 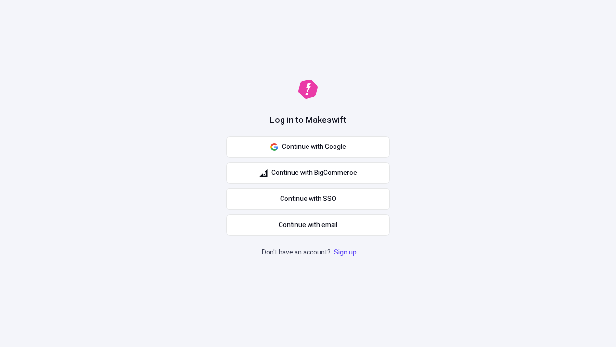 What do you see at coordinates (345, 252) in the screenshot?
I see `a: Sign up` at bounding box center [345, 252].